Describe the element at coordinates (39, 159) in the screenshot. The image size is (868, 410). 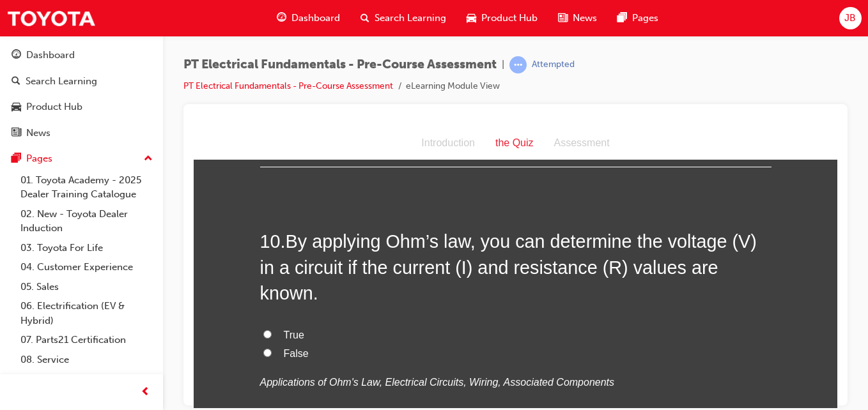
I see `div: Pages` at that location.